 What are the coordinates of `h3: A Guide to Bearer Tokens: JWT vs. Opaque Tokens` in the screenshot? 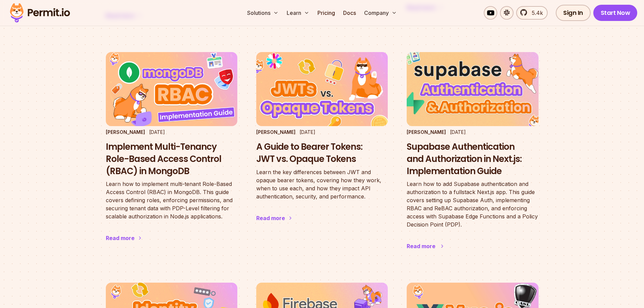 It's located at (322, 153).